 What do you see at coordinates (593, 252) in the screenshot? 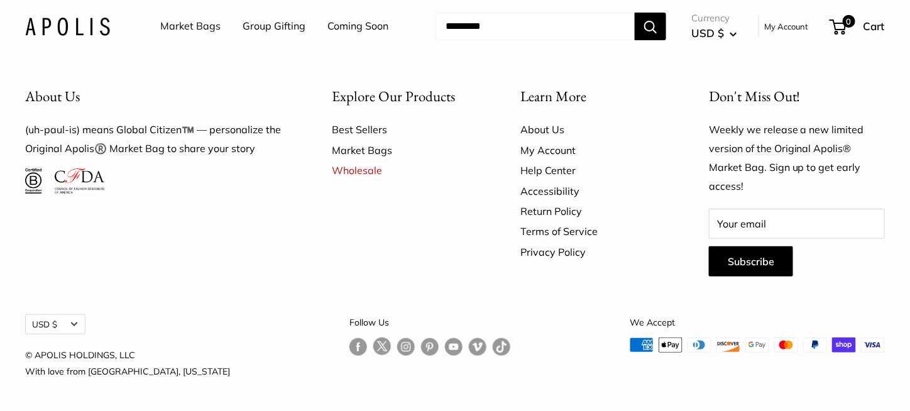
I see `a: Privacy Policy` at bounding box center [593, 252].